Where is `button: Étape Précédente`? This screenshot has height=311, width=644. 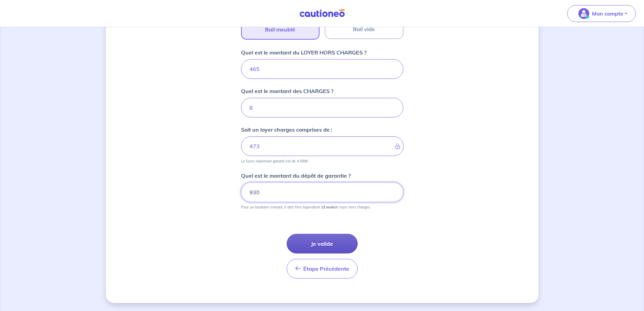 button: Étape Précédente is located at coordinates (322, 269).